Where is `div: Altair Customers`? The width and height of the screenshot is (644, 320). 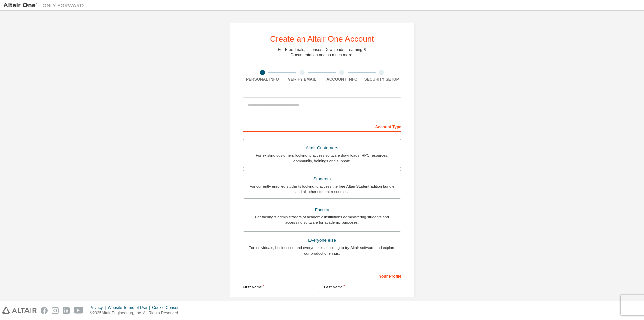
div: Altair Customers is located at coordinates (322, 148).